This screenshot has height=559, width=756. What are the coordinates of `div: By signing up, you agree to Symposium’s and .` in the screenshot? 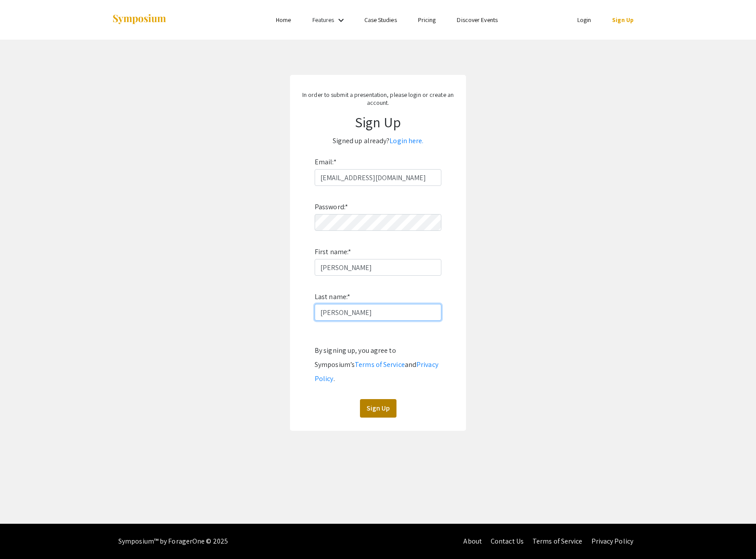 It's located at (378, 365).